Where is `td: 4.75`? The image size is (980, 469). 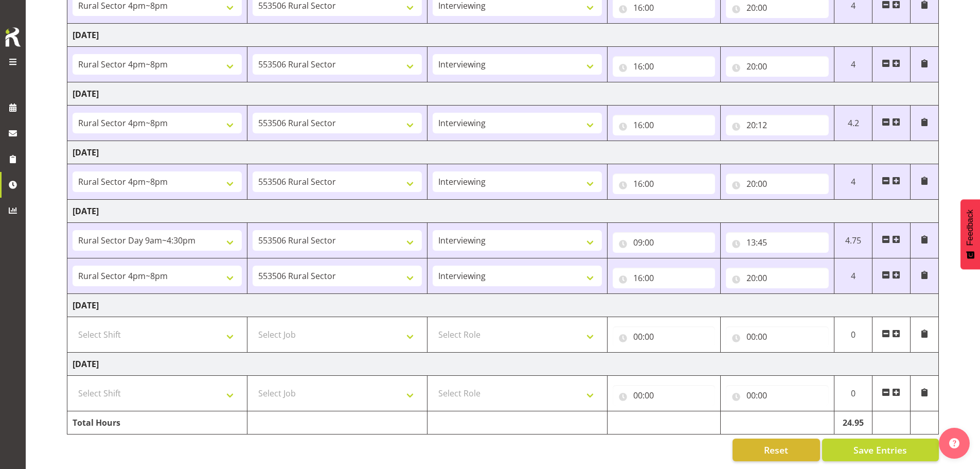 td: 4.75 is located at coordinates (853, 241).